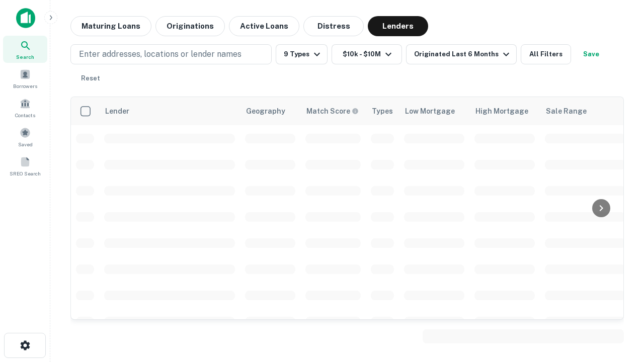  Describe the element at coordinates (463, 54) in the screenshot. I see `div: Originated Last 6 Months` at that location.